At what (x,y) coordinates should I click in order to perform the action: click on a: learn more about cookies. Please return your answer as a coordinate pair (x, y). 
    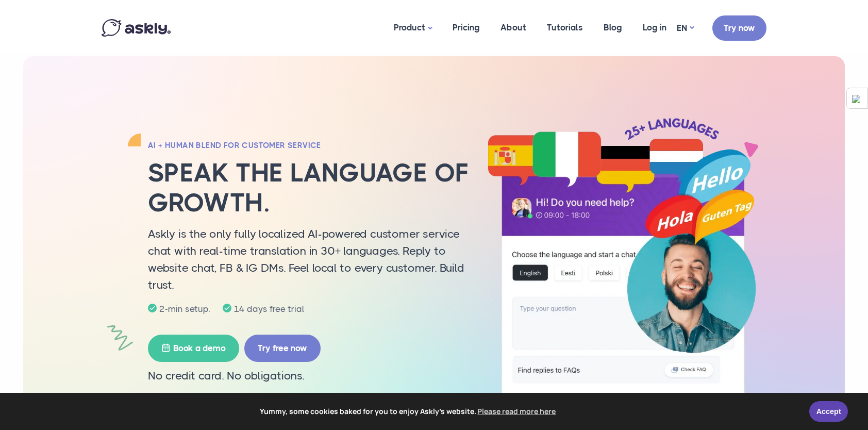
    Looking at the image, I should click on (517, 412).